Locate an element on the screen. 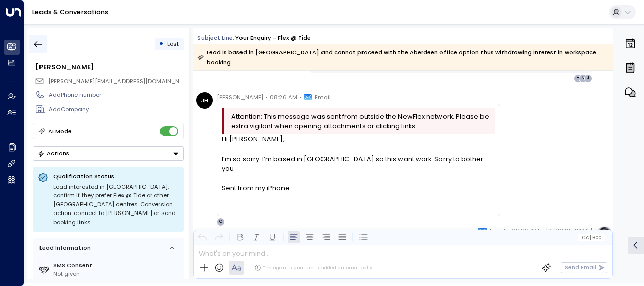 Image resolution: width=644 pixels, height=286 pixels. a: Leads & Conversations is located at coordinates (70, 12).